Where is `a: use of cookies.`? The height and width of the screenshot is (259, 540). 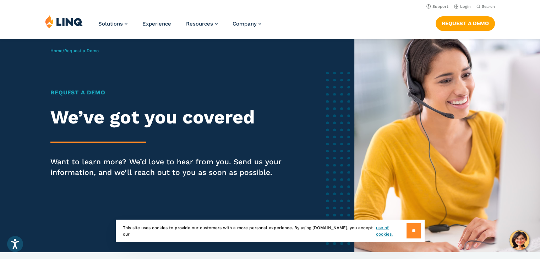
a: use of cookies. is located at coordinates (391, 231).